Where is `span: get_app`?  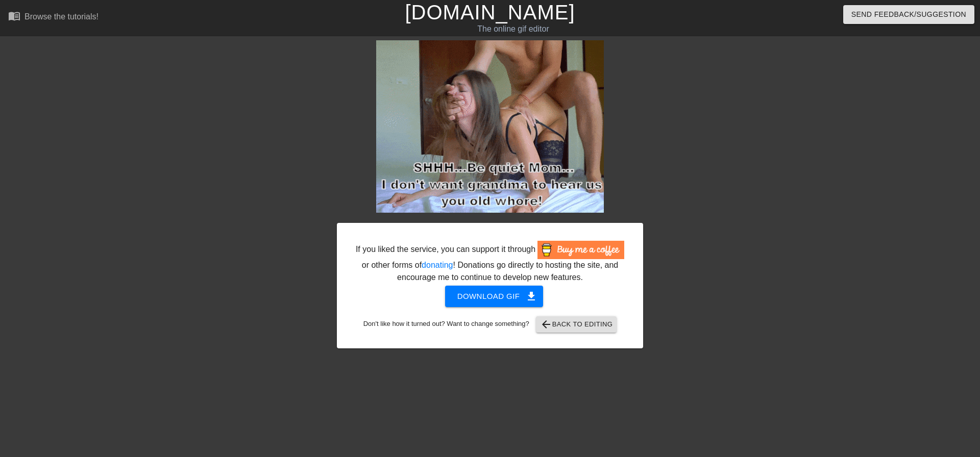
span: get_app is located at coordinates (532, 297).